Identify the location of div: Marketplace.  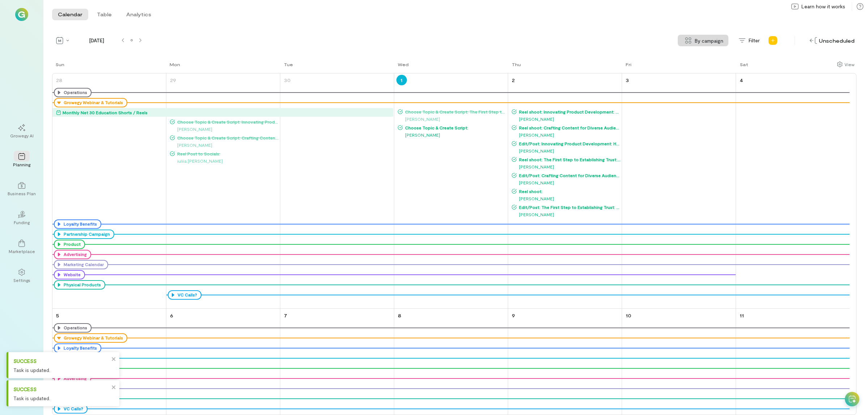
(21, 251).